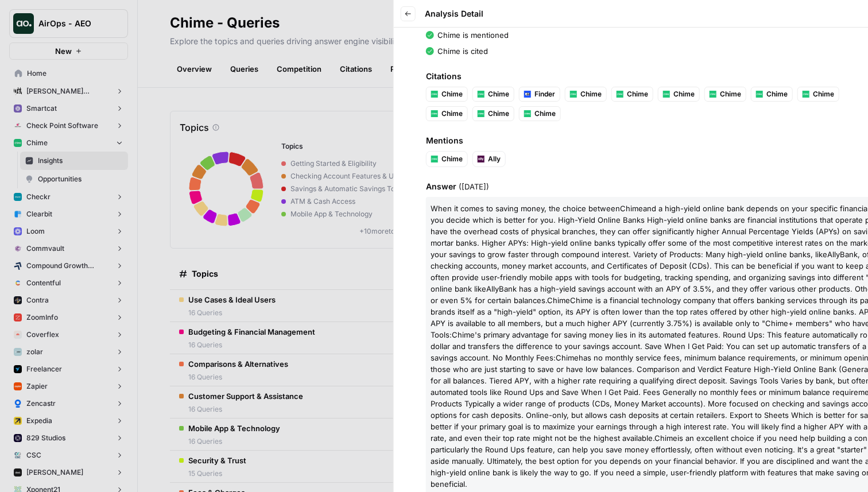 Image resolution: width=868 pixels, height=492 pixels. Describe the element at coordinates (74, 73) in the screenshot. I see `span: Home` at that location.